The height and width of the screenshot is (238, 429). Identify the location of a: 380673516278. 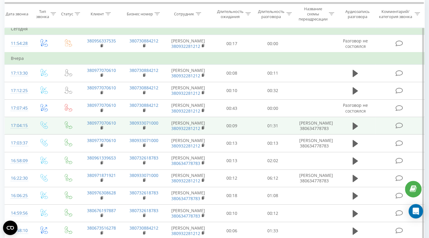
(101, 228).